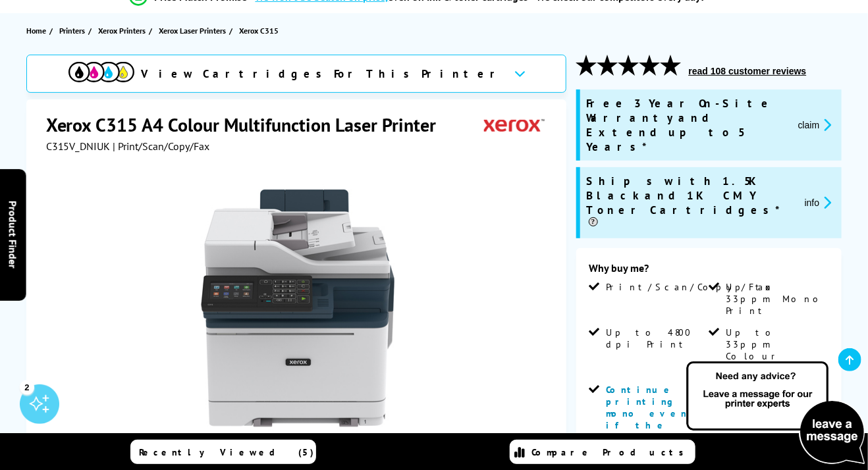  Describe the element at coordinates (776, 413) in the screenshot. I see `img: Open Live Chat window` at that location.